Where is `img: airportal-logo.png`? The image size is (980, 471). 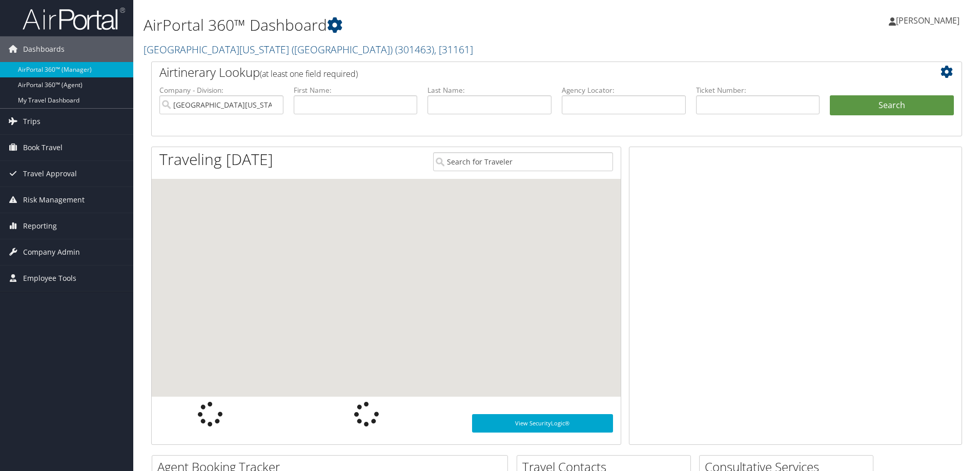
img: airportal-logo.png is located at coordinates (74, 19).